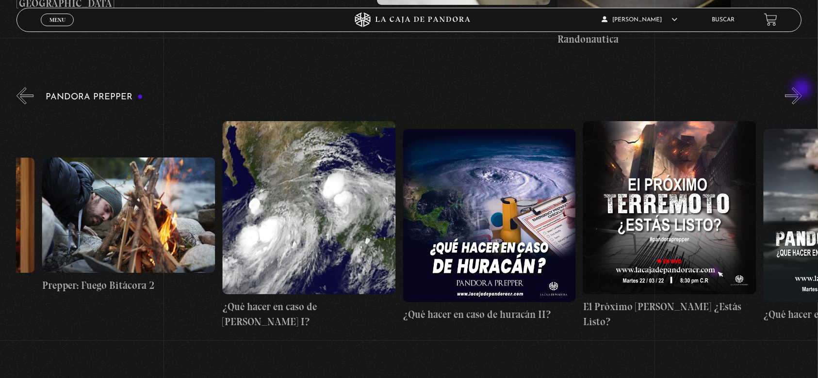  What do you see at coordinates (770, 19) in the screenshot?
I see `a: View your shopping cart` at bounding box center [770, 19].